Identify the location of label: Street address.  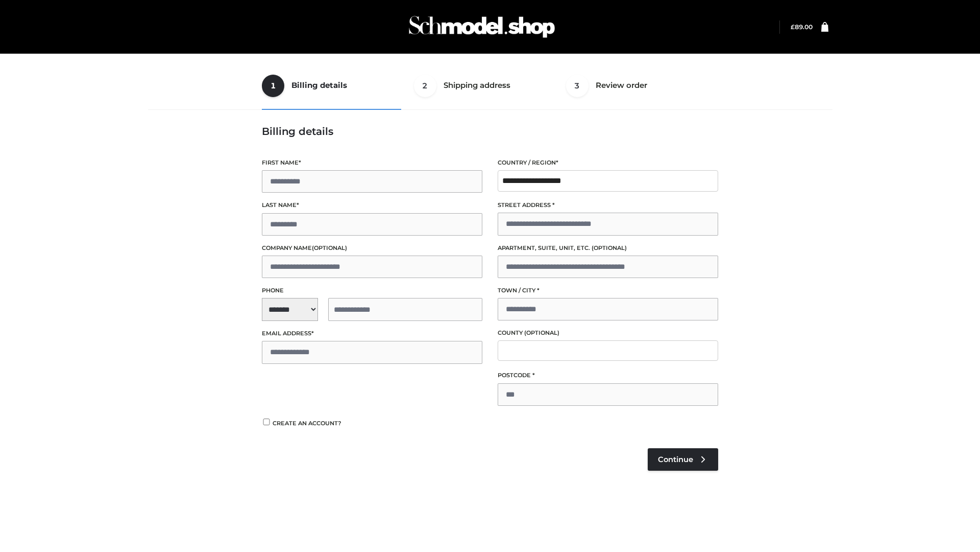
(608, 205).